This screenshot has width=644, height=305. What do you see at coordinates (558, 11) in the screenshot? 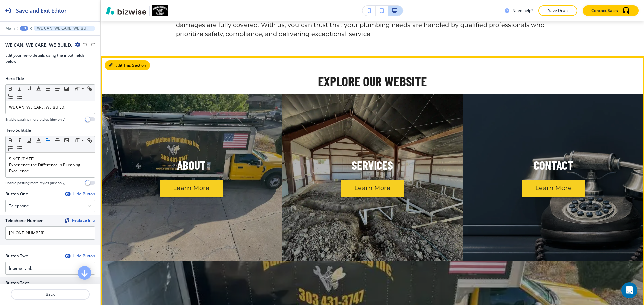
I see `p: Save Draft` at bounding box center [558, 11].